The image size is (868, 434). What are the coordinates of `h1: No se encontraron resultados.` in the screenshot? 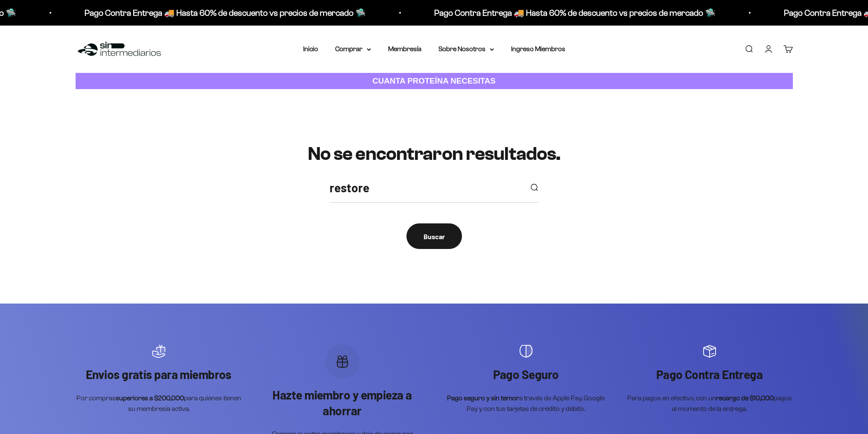 It's located at (434, 154).